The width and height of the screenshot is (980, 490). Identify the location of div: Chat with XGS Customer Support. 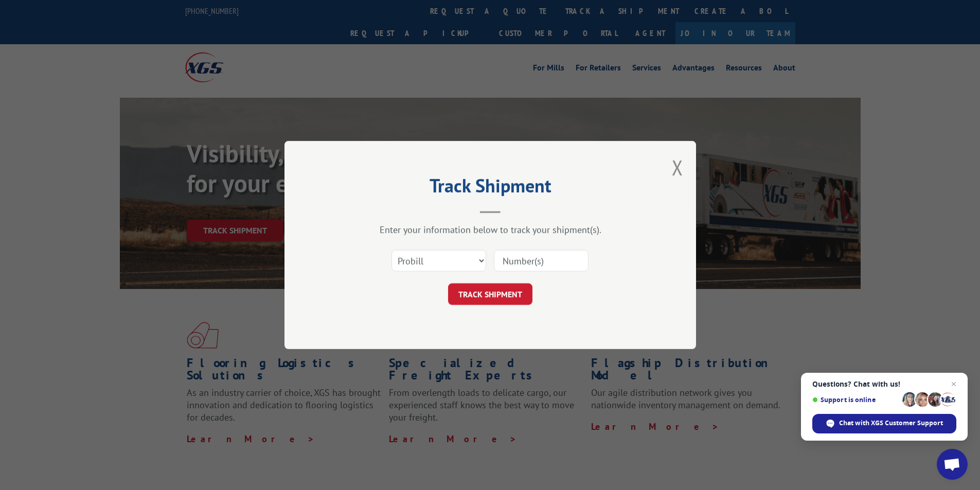
(884, 424).